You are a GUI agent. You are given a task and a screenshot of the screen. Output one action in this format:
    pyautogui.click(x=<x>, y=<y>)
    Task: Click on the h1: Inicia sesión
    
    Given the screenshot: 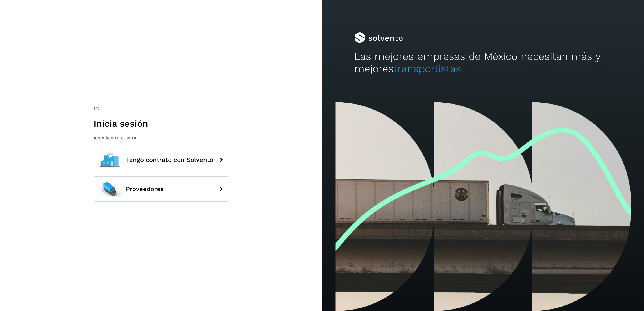 What is the action you would take?
    pyautogui.click(x=161, y=124)
    